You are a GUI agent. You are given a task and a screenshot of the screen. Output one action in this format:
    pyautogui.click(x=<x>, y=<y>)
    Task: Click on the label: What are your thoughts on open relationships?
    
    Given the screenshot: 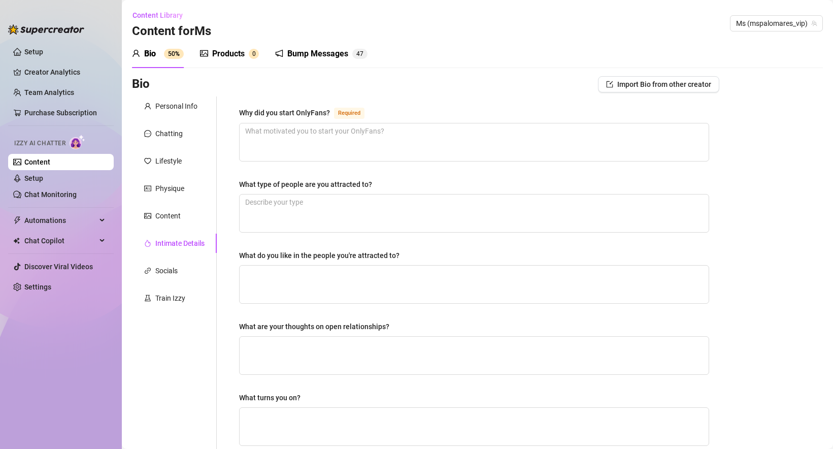 What is the action you would take?
    pyautogui.click(x=318, y=326)
    